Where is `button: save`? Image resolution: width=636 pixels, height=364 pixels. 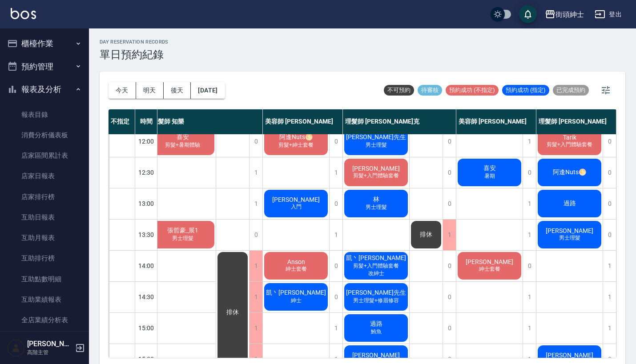 button: save is located at coordinates (528, 14).